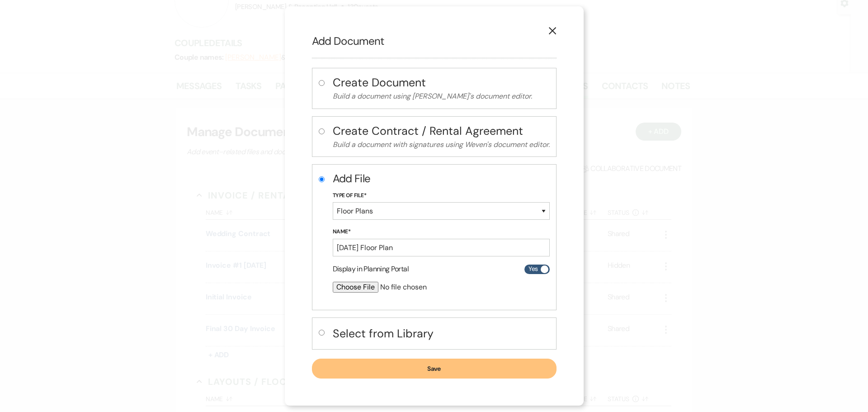 The height and width of the screenshot is (412, 868). What do you see at coordinates (441, 232) in the screenshot?
I see `label: Name*` at bounding box center [441, 232].